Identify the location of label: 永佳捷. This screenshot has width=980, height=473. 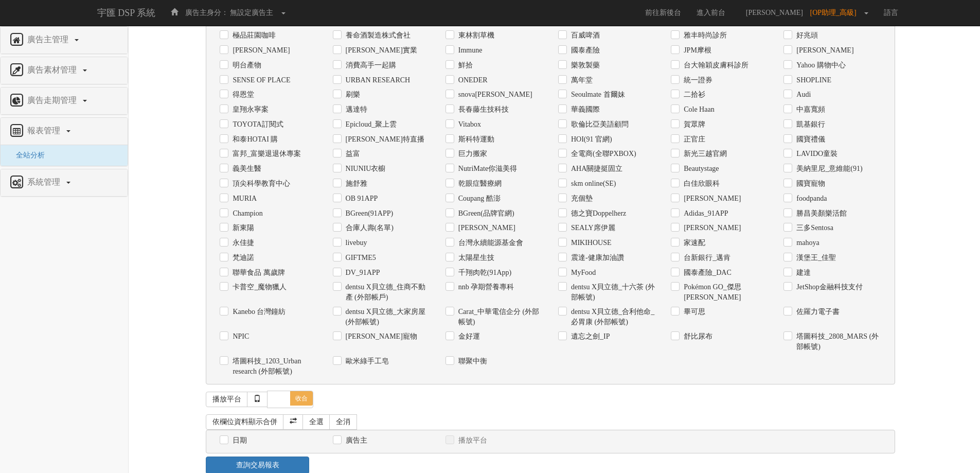
(241, 243).